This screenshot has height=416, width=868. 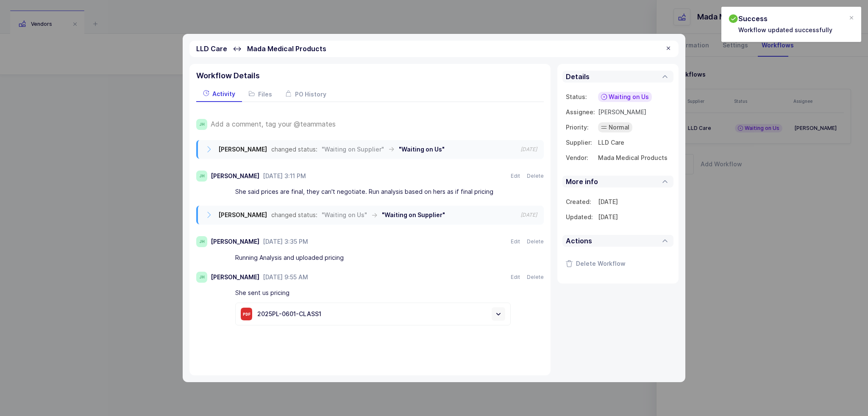 What do you see at coordinates (634, 142) in the screenshot?
I see `td: LLD Care` at bounding box center [634, 142].